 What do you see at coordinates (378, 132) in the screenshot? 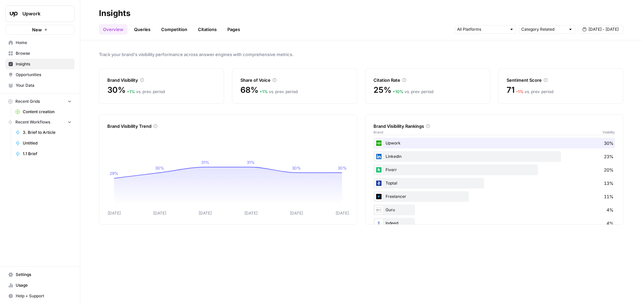
I see `span: Brand` at bounding box center [378, 132].